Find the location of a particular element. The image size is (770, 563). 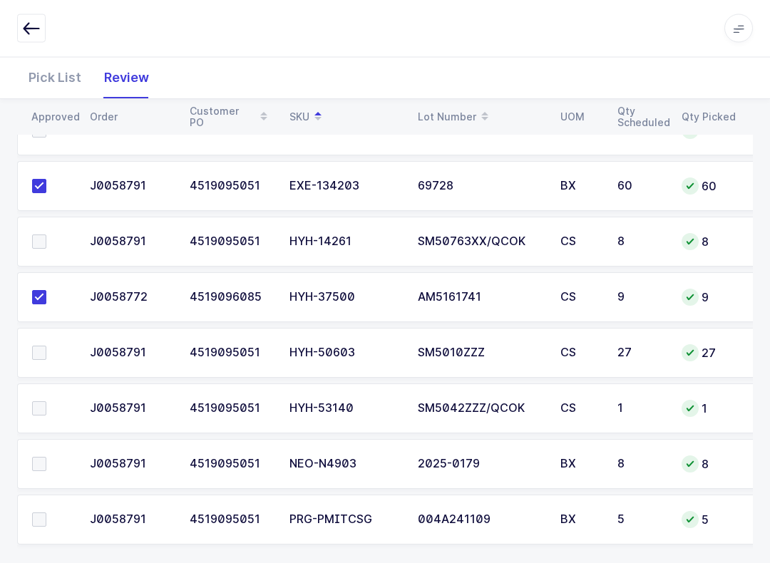

div: HYH-50603 is located at coordinates (345, 354).